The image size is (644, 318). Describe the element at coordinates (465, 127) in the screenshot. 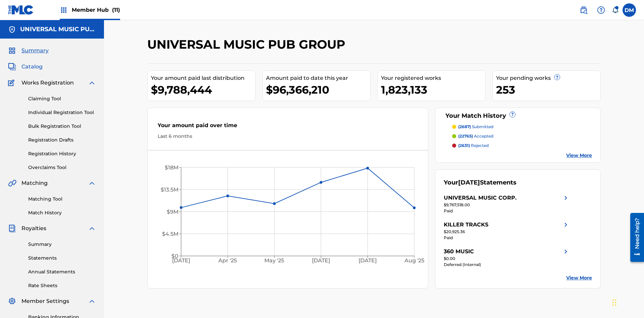

I see `span: (2687)` at that location.